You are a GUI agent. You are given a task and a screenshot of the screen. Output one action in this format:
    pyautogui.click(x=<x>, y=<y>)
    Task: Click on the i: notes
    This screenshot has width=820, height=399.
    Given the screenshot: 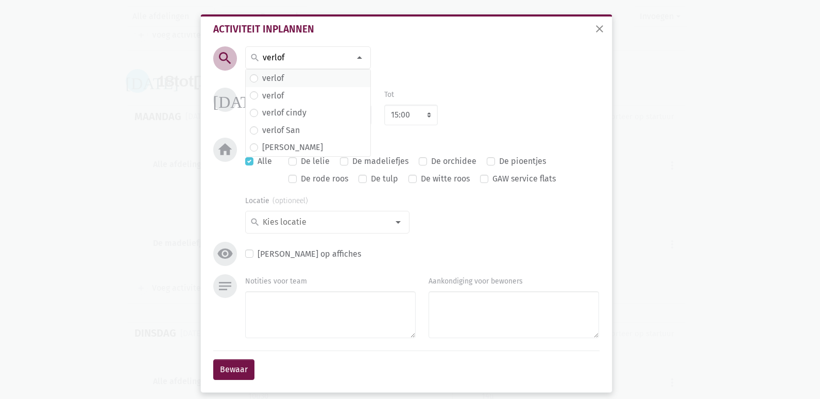 What is the action you would take?
    pyautogui.click(x=225, y=286)
    